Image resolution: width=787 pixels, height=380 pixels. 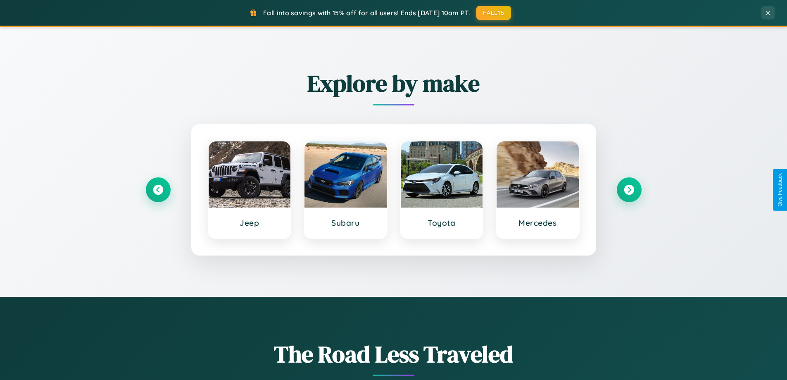 I want to click on h3: Mercedes, so click(x=538, y=223).